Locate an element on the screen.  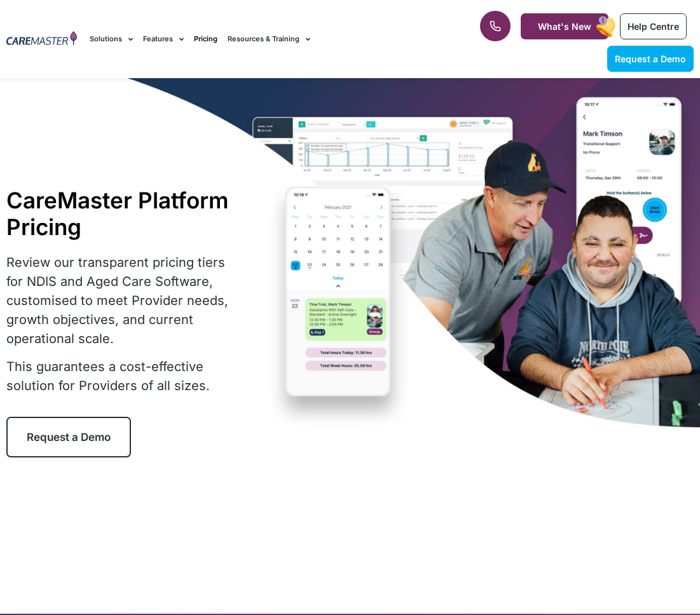
a: Help Centre is located at coordinates (653, 26).